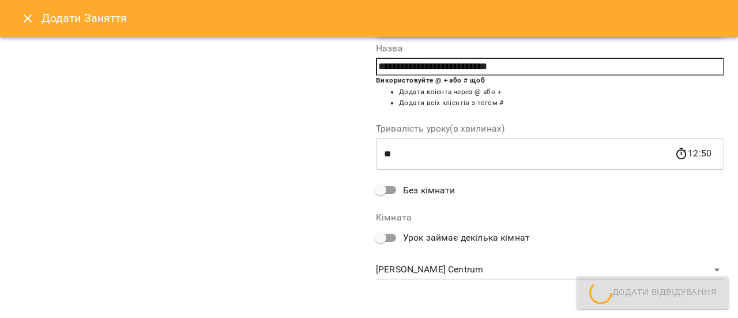 Image resolution: width=738 pixels, height=318 pixels. Describe the element at coordinates (550, 129) in the screenshot. I see `label: Тривалість уроку(в хвилинах)` at that location.